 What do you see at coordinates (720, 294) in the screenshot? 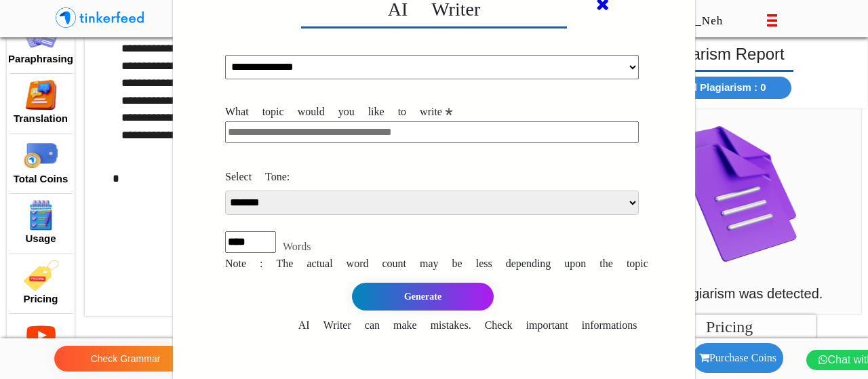
I see `h5: No plagiarism was detected.` at bounding box center [720, 294].